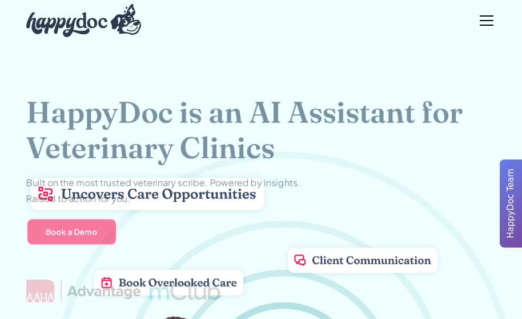 This screenshot has height=319, width=522. Describe the element at coordinates (71, 232) in the screenshot. I see `a: Book a Demo` at that location.